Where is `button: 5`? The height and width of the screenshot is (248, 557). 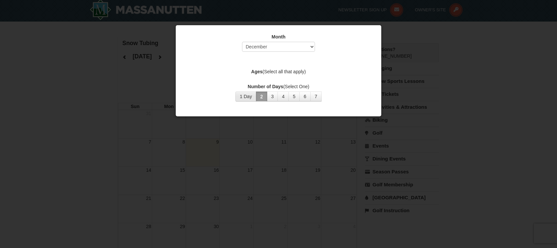
button: 5 is located at coordinates (294, 96).